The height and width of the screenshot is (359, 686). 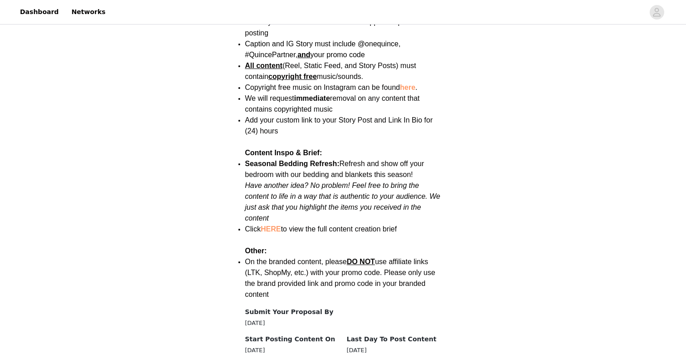 I want to click on strong: and, so click(x=304, y=54).